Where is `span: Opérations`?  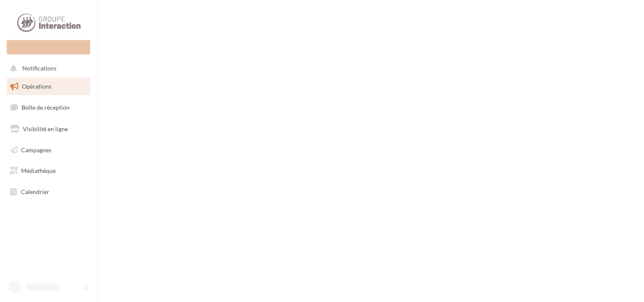 span: Opérations is located at coordinates (37, 86).